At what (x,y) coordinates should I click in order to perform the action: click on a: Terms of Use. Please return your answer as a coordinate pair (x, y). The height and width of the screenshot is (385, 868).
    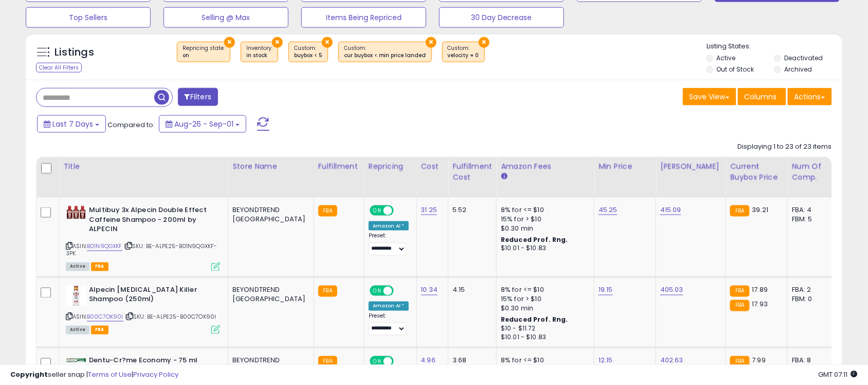
    Looking at the image, I should click on (109, 374).